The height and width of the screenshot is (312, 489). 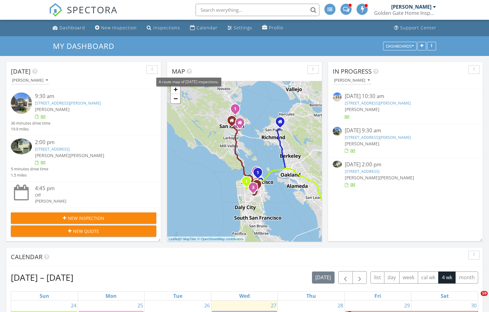 I want to click on a: Friday, so click(x=377, y=296).